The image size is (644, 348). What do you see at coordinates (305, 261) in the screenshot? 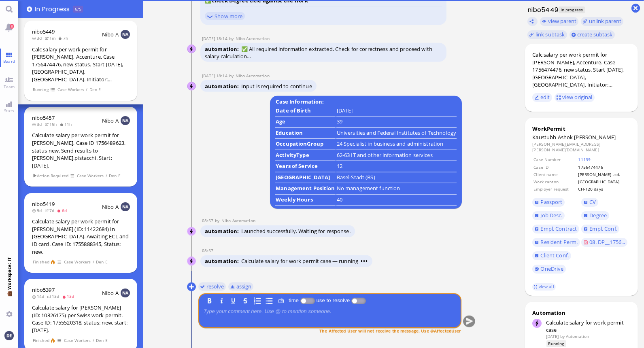
I see `span: Calculate salary for work permit case — running` at bounding box center [305, 261].